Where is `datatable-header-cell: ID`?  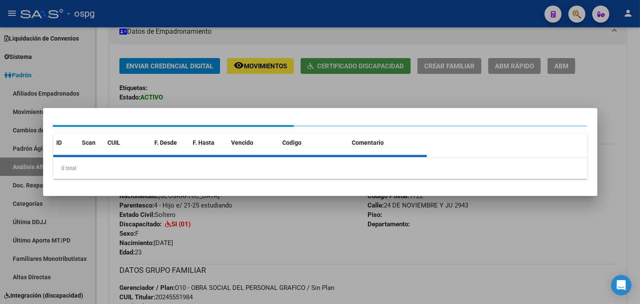
datatable-header-cell: ID is located at coordinates (66, 142).